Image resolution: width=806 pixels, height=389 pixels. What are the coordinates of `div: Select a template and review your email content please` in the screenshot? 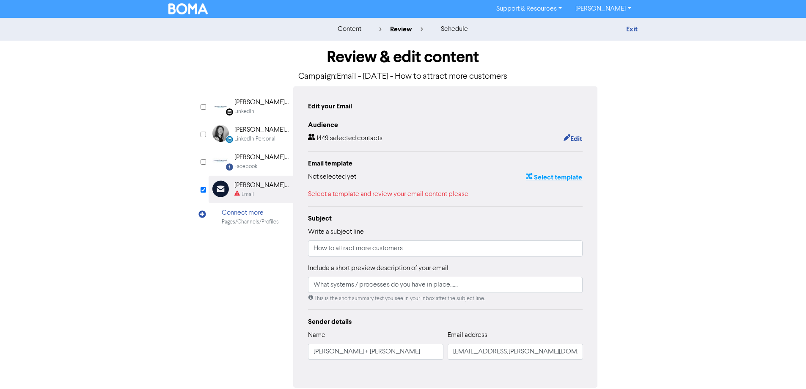 It's located at (446, 194).